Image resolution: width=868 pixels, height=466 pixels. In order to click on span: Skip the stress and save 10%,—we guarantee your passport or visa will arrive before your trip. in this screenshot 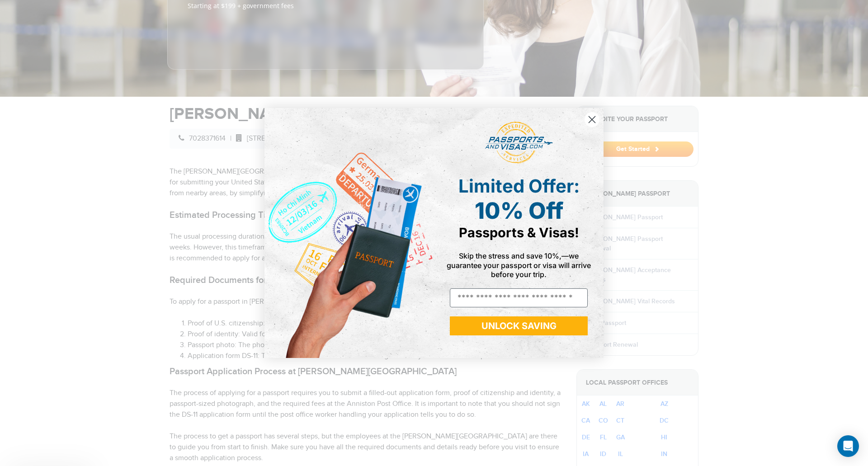, I will do `click(518, 265)`.